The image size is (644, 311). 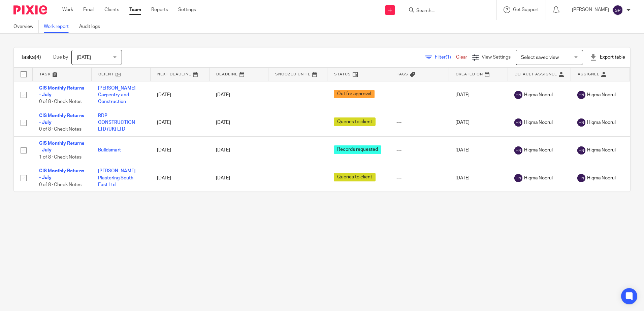 I want to click on span: Tags, so click(x=403, y=74).